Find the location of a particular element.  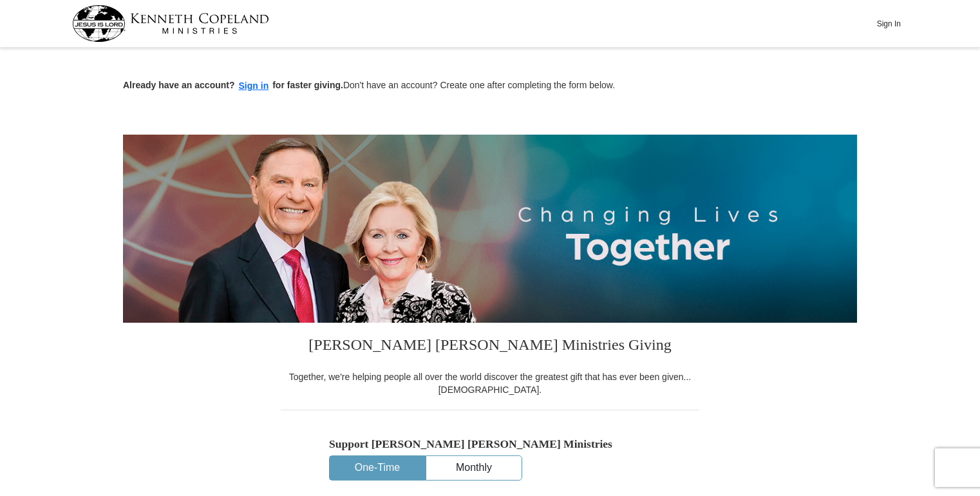

img: kcm-header-logo.svg is located at coordinates (171, 23).